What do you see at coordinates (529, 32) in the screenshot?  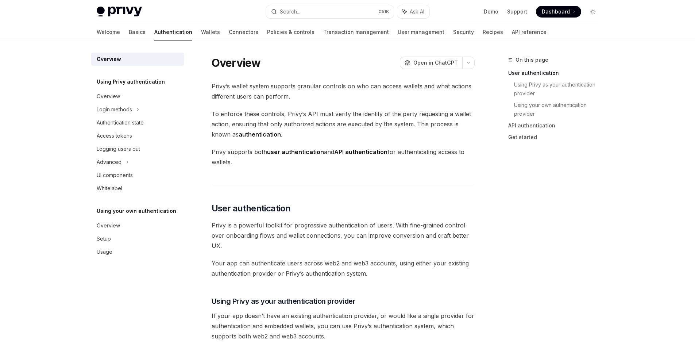 I see `a: API reference` at bounding box center [529, 32].